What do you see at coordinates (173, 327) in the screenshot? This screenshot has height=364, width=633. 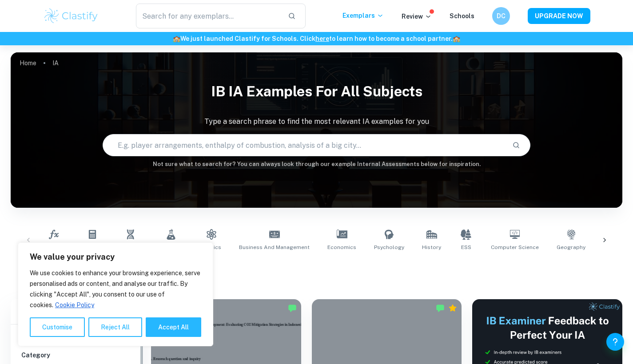 I see `button: Accept All` at bounding box center [173, 327].